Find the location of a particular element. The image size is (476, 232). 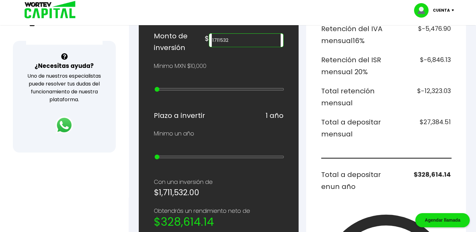

p: Mínimo un año is located at coordinates (174, 134).